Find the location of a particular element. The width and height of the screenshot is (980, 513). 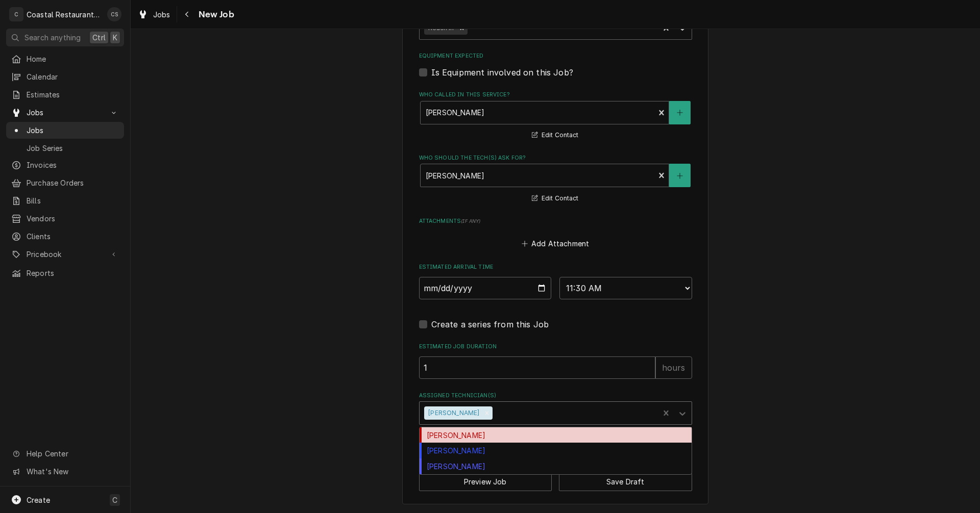

span: Estimates is located at coordinates (72, 94).